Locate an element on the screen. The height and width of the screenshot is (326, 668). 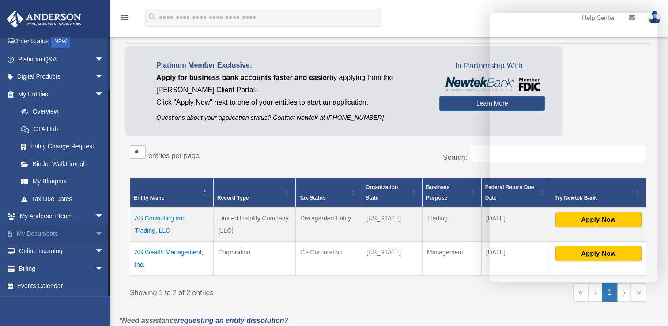
span: Entity Name is located at coordinates (149, 198).